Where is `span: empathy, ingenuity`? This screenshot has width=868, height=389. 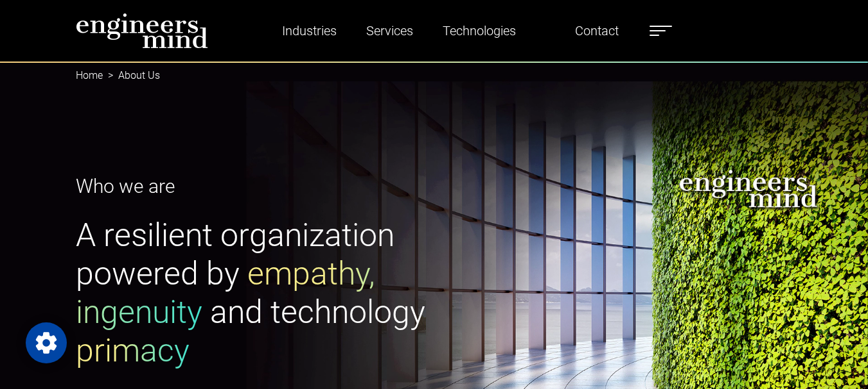 span: empathy, ingenuity is located at coordinates (225, 293).